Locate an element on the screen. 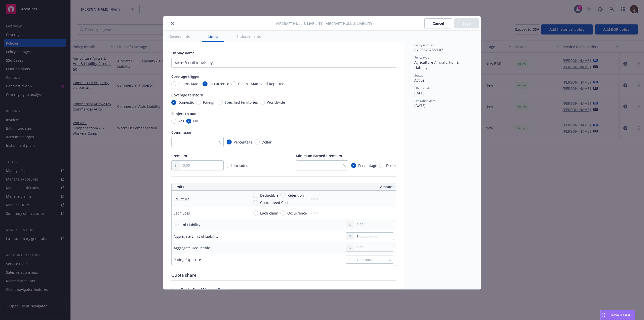 The width and height of the screenshot is (644, 320). span: Retention is located at coordinates (296, 195).